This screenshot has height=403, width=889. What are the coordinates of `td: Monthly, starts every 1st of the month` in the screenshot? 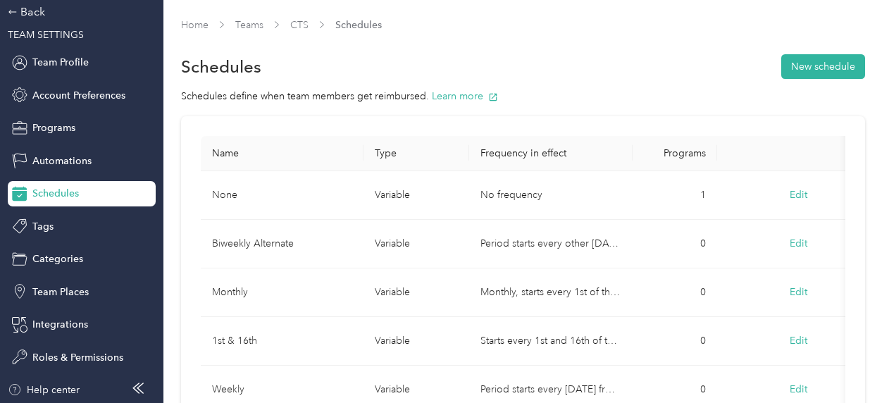 It's located at (551, 292).